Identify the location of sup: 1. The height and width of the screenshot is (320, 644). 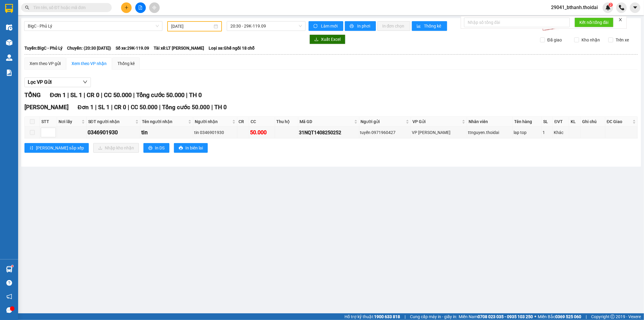
(12, 266).